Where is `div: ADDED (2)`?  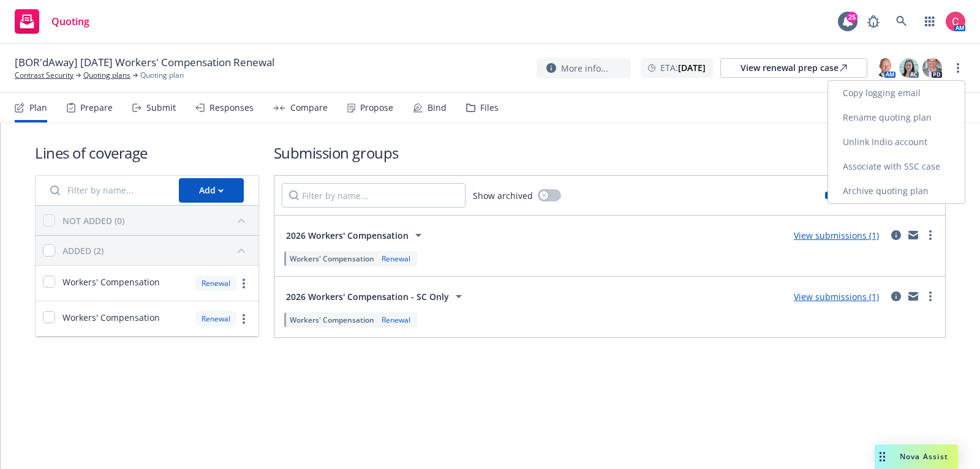
div: ADDED (2) is located at coordinates (83, 251).